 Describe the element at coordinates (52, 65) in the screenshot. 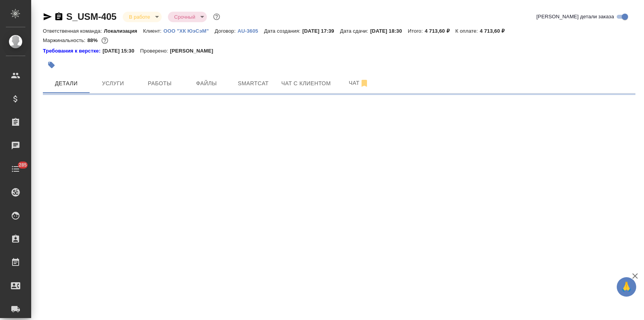

I see `button: Добавить тэг` at that location.